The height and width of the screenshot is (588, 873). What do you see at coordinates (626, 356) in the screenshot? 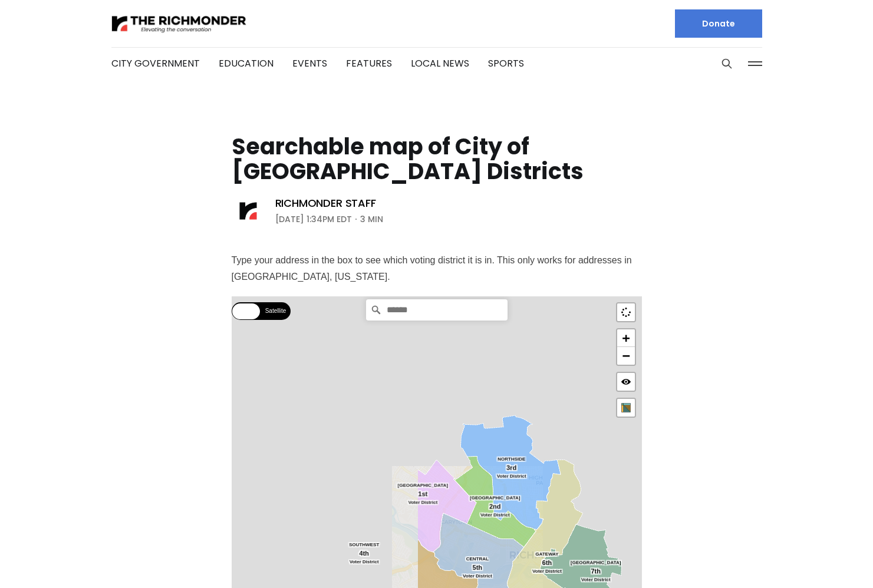
I see `a: Zoom out` at bounding box center [626, 356].